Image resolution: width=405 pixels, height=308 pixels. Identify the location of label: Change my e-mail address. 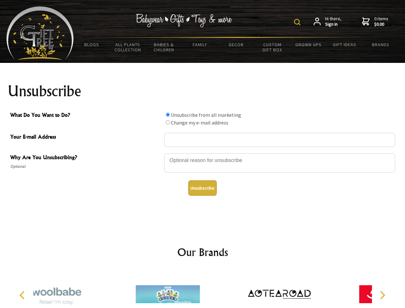
(200, 123).